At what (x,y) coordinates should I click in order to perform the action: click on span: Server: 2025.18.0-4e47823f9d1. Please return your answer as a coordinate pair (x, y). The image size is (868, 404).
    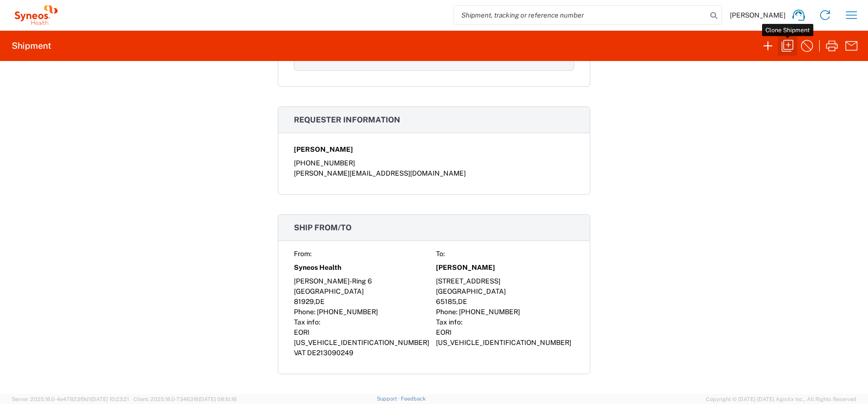
    Looking at the image, I should click on (70, 399).